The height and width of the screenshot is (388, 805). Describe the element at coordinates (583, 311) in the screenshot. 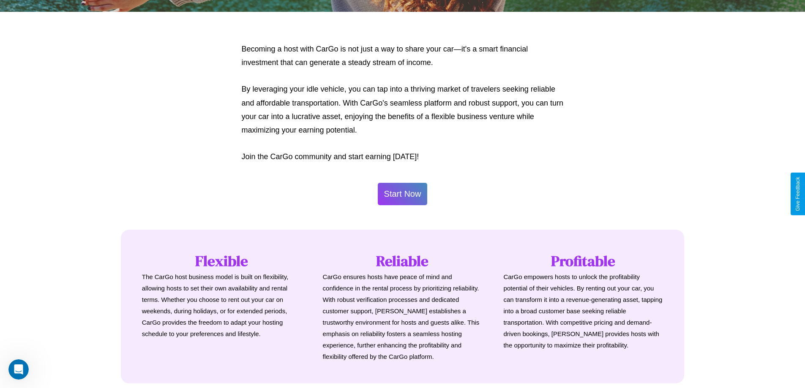

I see `p: CarGo empowers hosts to unlock the profitability potential of their vehicles. By renting out your...` at that location.